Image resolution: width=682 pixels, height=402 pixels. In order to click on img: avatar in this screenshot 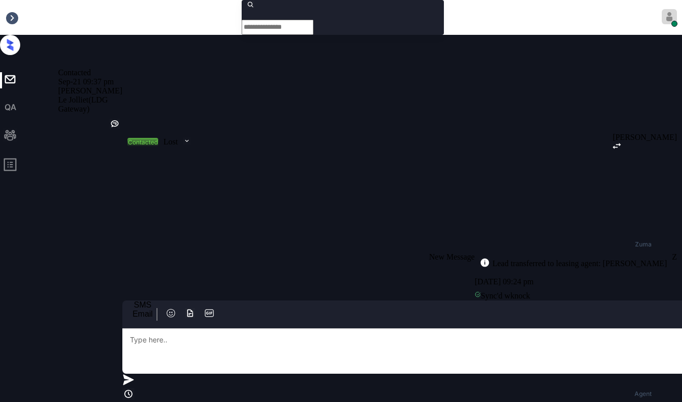, I will do `click(669, 17)`.